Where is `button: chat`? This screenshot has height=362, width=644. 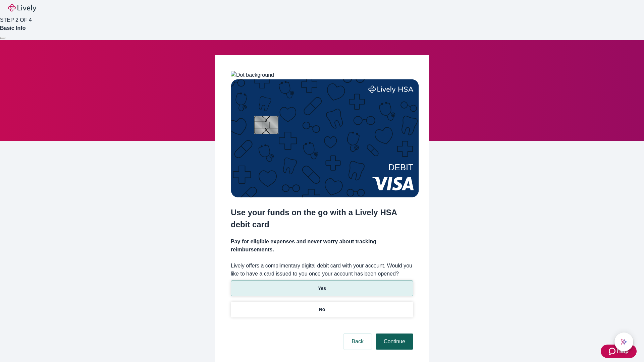 button: chat is located at coordinates (624, 342).